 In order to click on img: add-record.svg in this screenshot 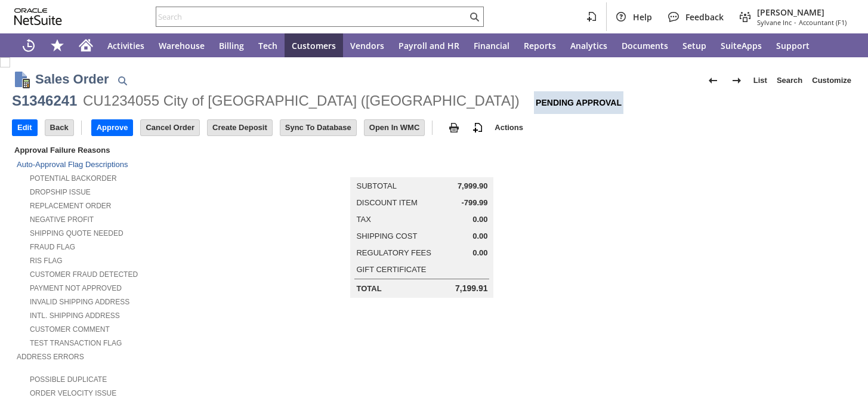, I will do `click(478, 128)`.